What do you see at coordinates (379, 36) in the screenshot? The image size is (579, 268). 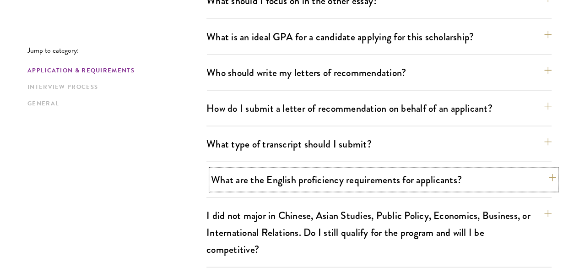 I see `button: What is an ideal GPA for a candidate applying for this scholarship?` at bounding box center [379, 36].